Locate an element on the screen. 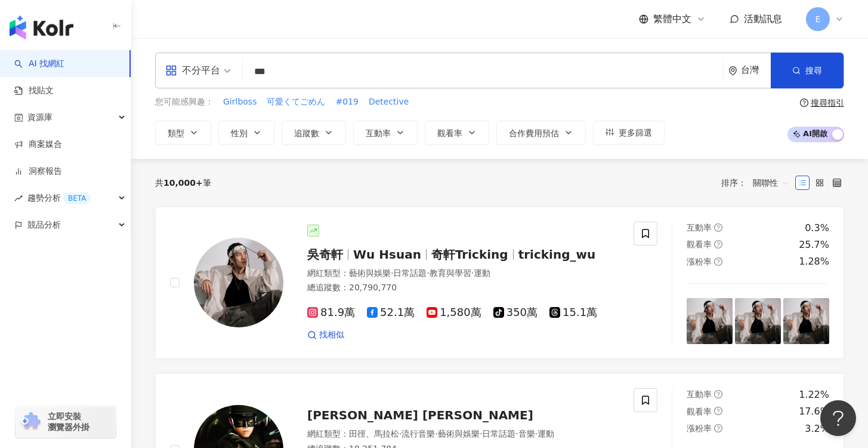  span: 350萬 is located at coordinates (515, 312).